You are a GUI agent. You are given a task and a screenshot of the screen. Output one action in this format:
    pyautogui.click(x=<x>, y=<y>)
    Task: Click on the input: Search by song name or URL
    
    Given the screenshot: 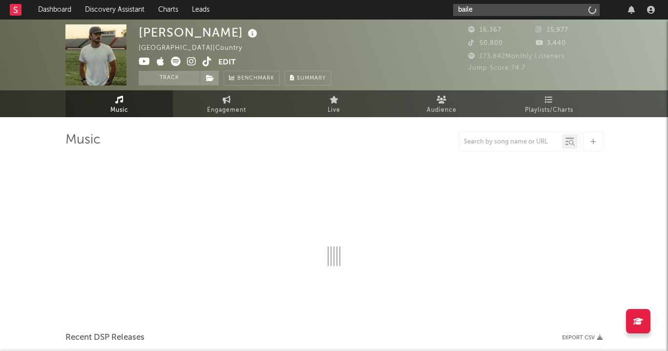 What is the action you would take?
    pyautogui.click(x=510, y=142)
    